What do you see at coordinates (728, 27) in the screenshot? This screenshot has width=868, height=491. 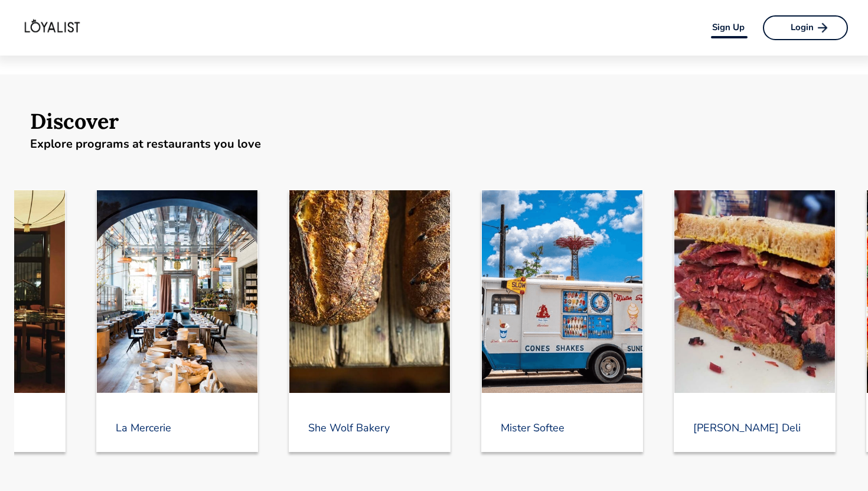 I see `div: Sign Up` at bounding box center [728, 27].